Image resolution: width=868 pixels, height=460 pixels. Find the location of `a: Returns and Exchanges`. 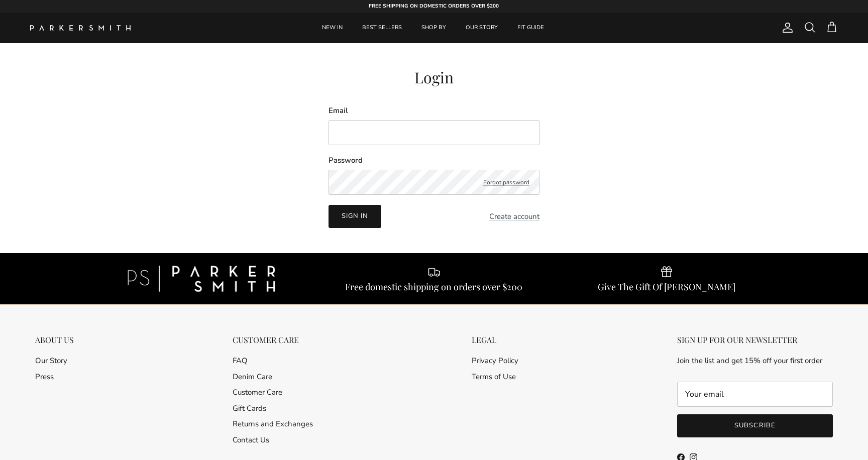

a: Returns and Exchanges is located at coordinates (273, 424).